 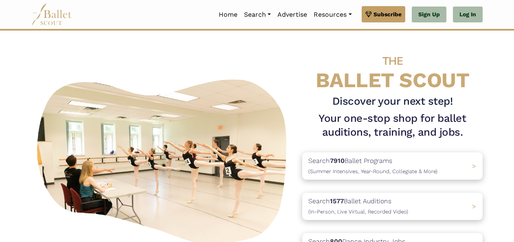 I want to click on a: Home, so click(x=228, y=15).